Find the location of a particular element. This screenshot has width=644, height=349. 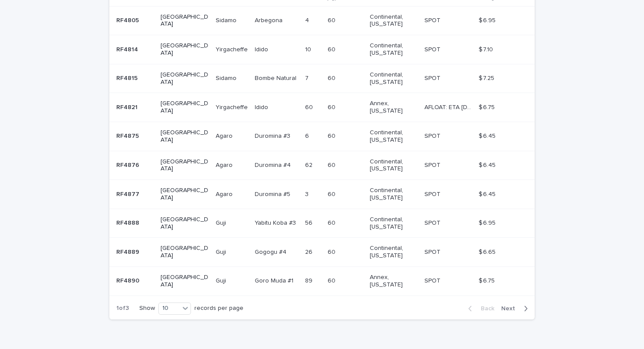

span: Next is located at coordinates (511, 308).